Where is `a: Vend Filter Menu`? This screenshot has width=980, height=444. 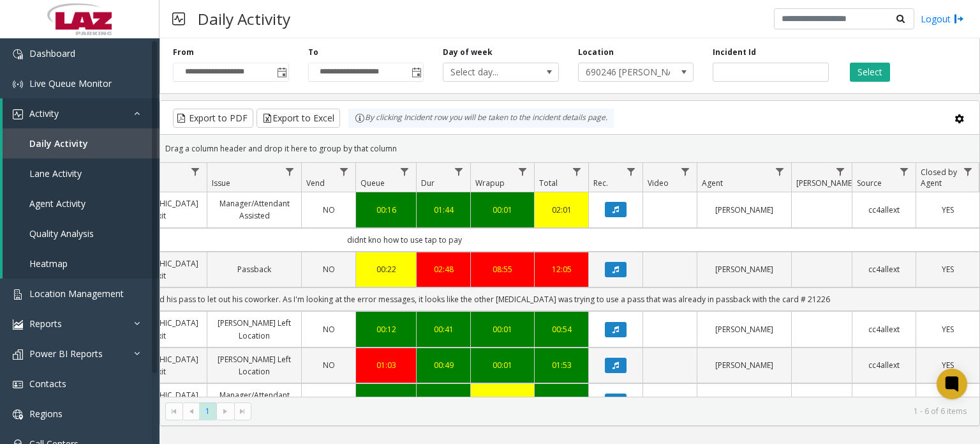
a: Vend Filter Menu is located at coordinates (344, 171).